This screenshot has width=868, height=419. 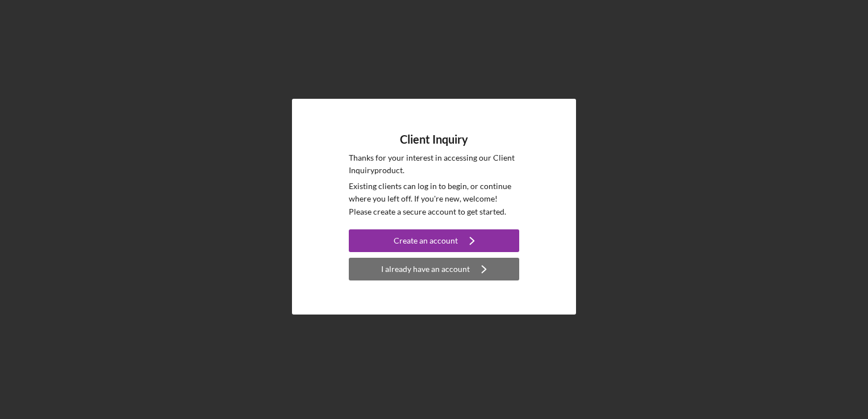 What do you see at coordinates (434, 269) in the screenshot?
I see `button: I already have an account` at bounding box center [434, 269].